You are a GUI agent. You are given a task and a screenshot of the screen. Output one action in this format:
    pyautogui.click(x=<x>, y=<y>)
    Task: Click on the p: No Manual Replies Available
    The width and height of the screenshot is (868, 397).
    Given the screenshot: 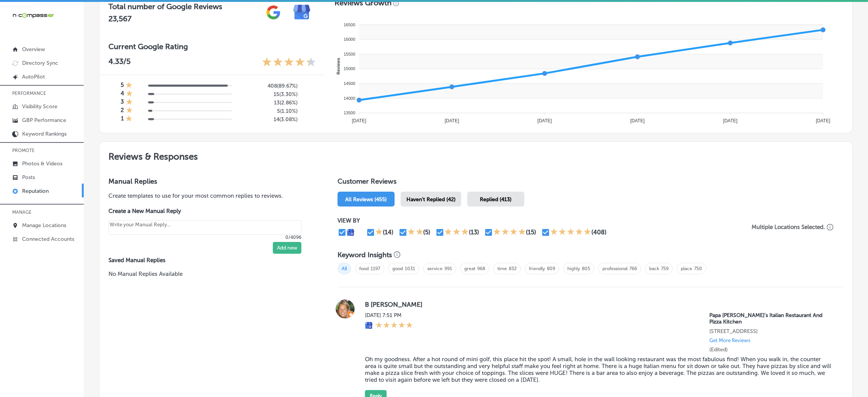 What is the action you would take?
    pyautogui.click(x=211, y=274)
    